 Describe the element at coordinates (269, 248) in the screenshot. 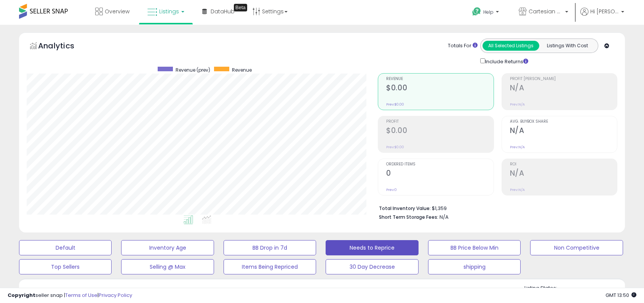

I see `button: BB Drop in 7d` at that location.